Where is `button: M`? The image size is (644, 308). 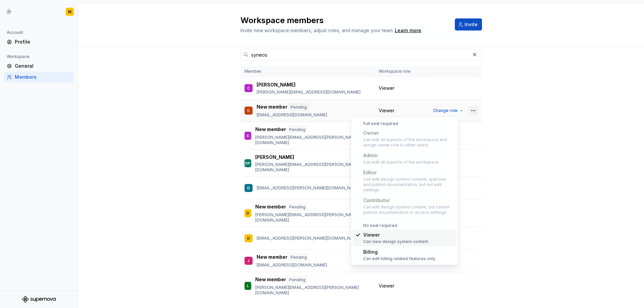 button: M is located at coordinates (39, 12).